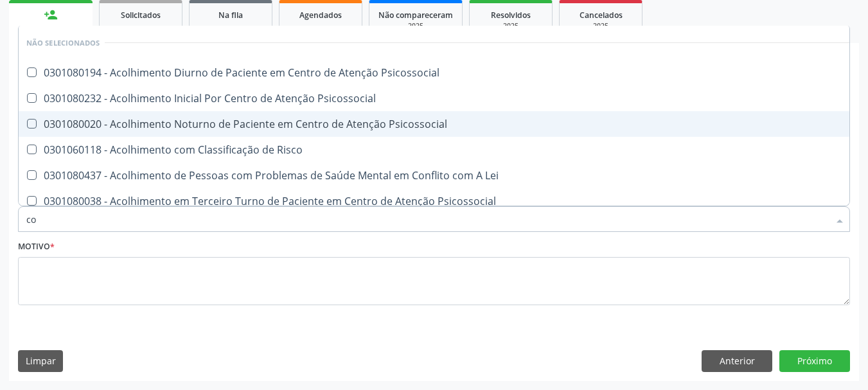 Image resolution: width=868 pixels, height=390 pixels. What do you see at coordinates (416, 15) in the screenshot?
I see `span: Não compareceram` at bounding box center [416, 15].